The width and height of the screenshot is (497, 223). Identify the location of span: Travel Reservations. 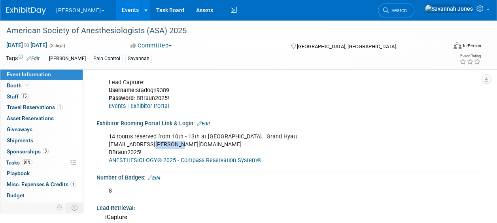
(35, 107).